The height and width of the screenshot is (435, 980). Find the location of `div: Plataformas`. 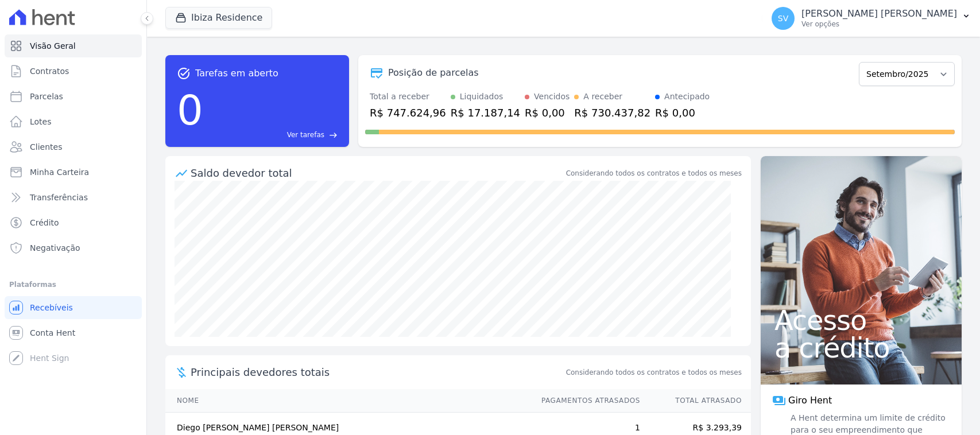

div: Plataformas is located at coordinates (73, 285).